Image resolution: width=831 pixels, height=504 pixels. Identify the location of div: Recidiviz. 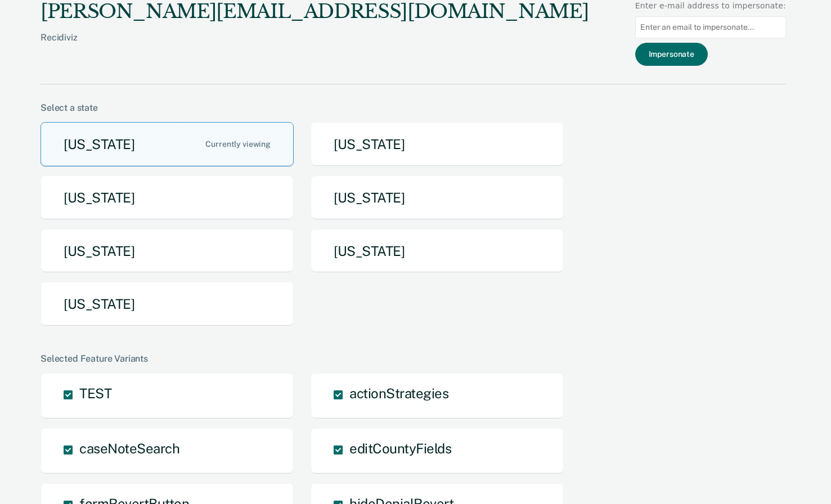
(315, 46).